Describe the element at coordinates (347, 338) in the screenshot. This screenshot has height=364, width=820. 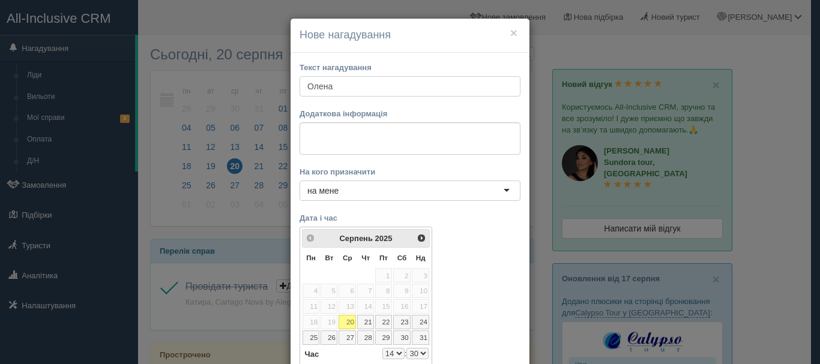
I see `a: 27` at that location.